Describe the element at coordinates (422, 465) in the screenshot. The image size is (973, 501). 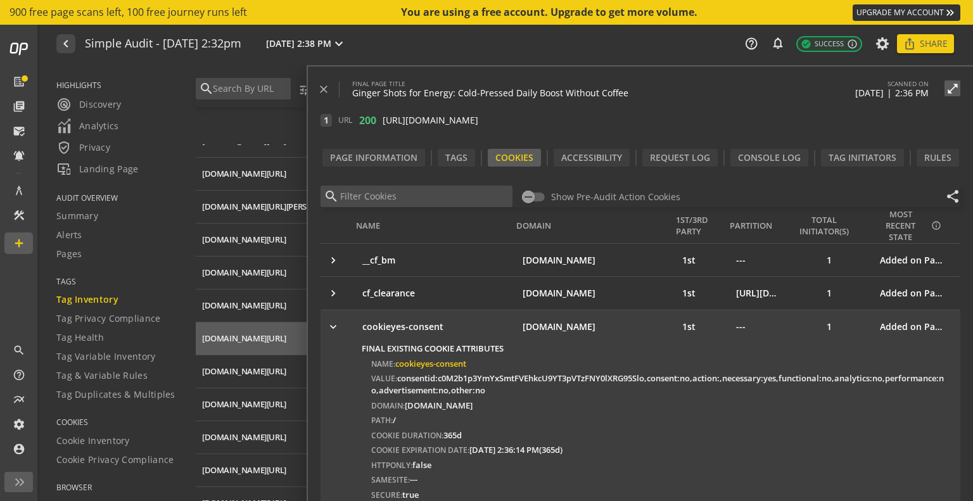
I see `span: false` at that location.